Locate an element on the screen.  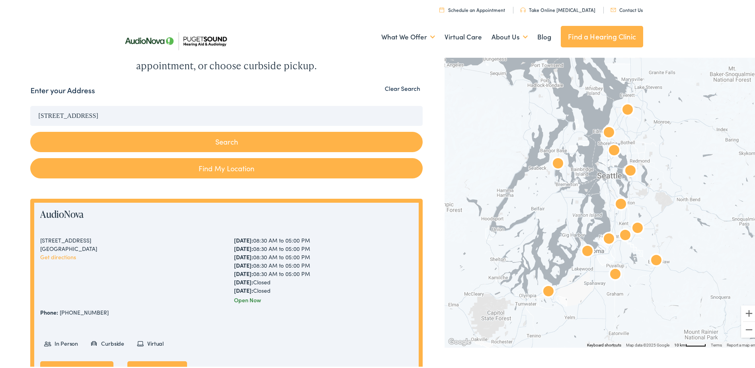
button: Clear Search is located at coordinates (402, 87).